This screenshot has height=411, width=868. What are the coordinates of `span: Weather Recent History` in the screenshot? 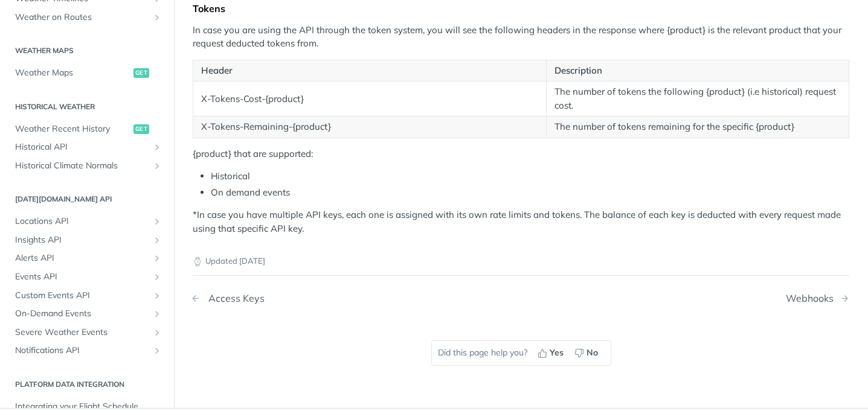 It's located at (72, 128).